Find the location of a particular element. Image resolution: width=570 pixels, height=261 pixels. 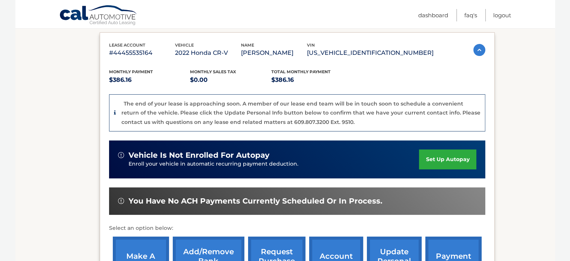

p: 2022 Honda CR-V is located at coordinates (208, 53).